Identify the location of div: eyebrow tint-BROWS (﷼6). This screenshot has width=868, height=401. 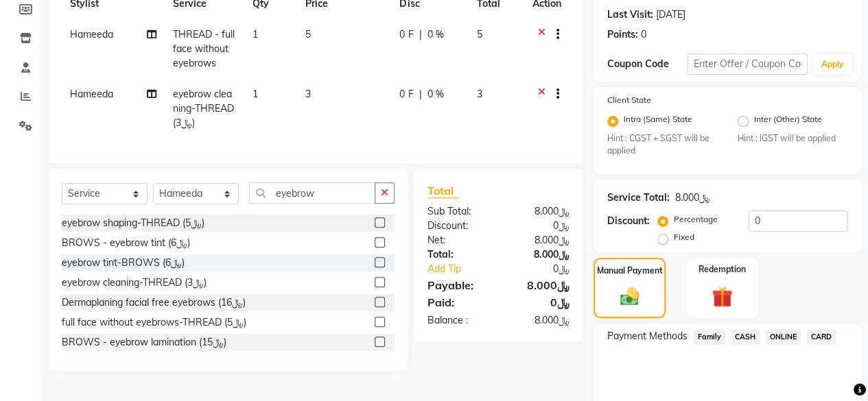
(123, 262).